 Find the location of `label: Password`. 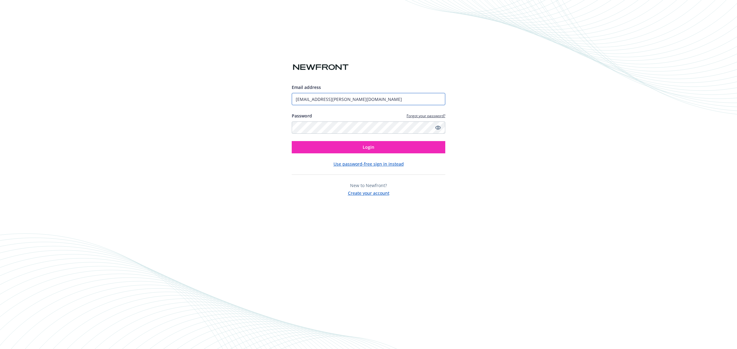

label: Password is located at coordinates (302, 116).